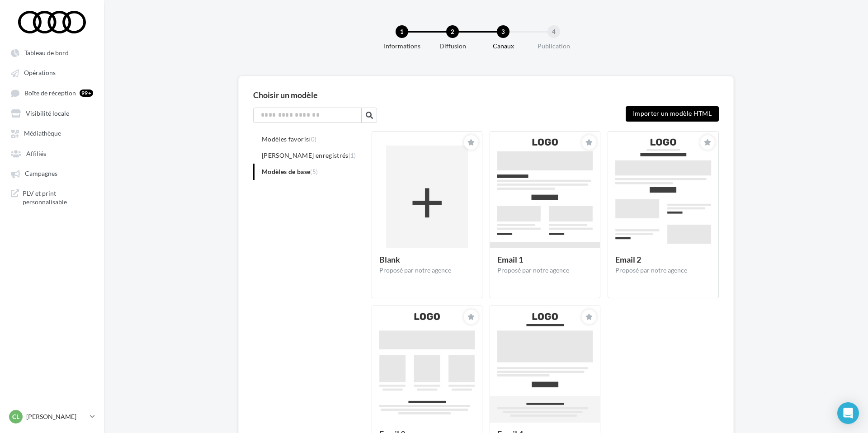 The width and height of the screenshot is (868, 433). Describe the element at coordinates (47, 113) in the screenshot. I see `span: Visibilité locale` at that location.